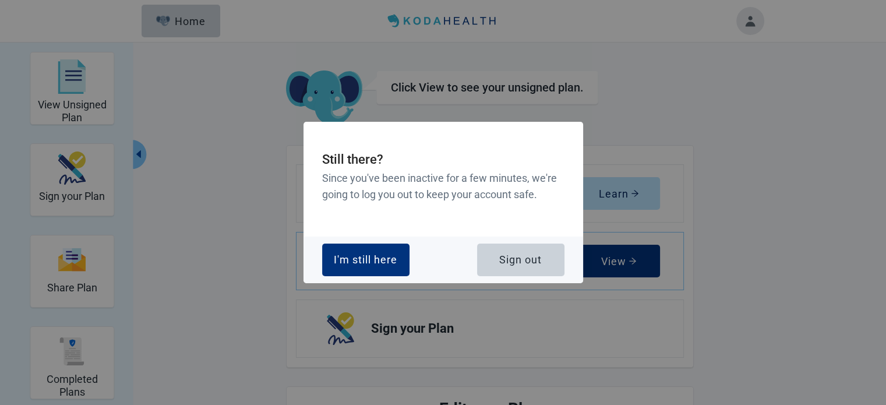 The height and width of the screenshot is (405, 886). What do you see at coordinates (521, 260) in the screenshot?
I see `button: Sign out` at bounding box center [521, 260].